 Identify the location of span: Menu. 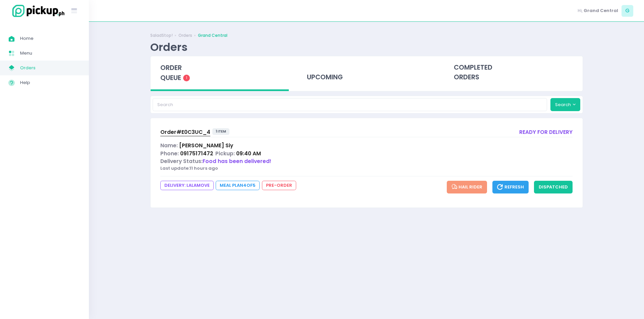
(50, 53).